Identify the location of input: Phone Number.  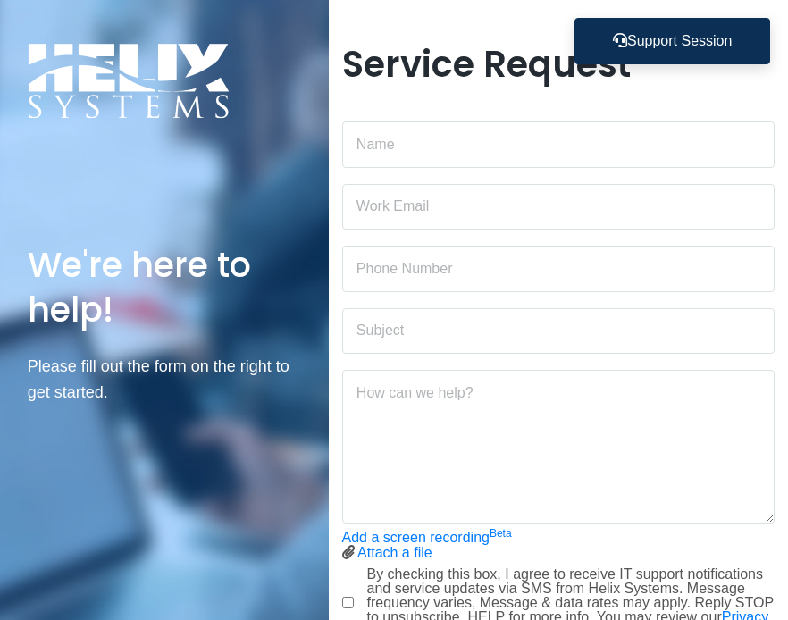
(558, 269).